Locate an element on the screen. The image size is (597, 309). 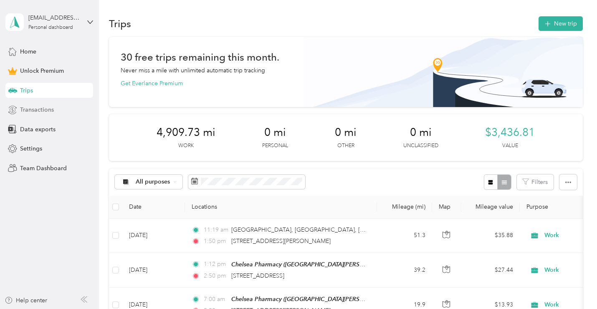
span: 1:12 pm is located at coordinates (215, 264).